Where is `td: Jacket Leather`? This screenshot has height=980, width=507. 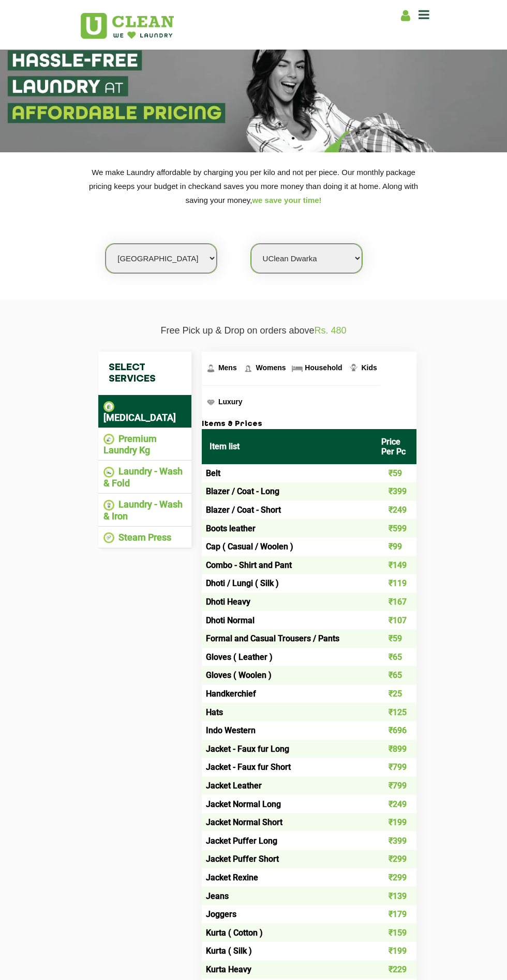
td: Jacket Leather is located at coordinates (287, 786).